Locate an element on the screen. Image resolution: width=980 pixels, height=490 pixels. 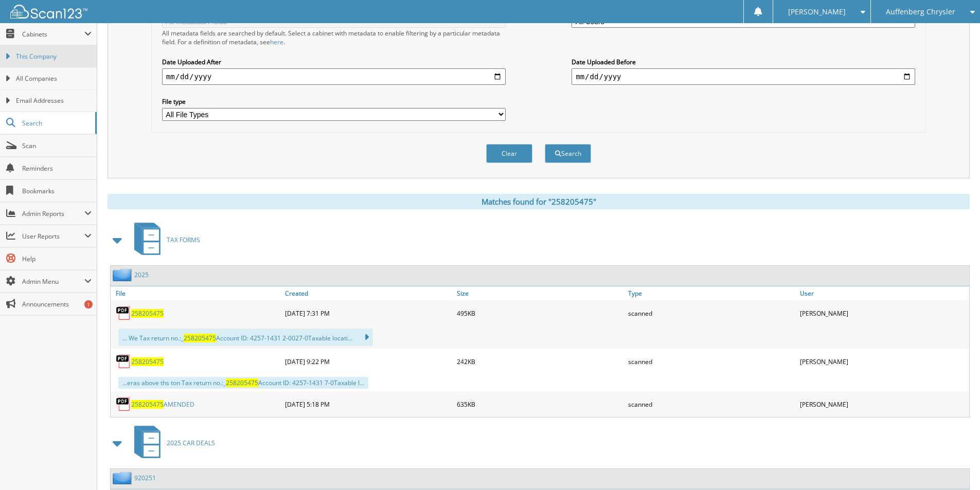
label: Date Uploaded After is located at coordinates (334, 62).